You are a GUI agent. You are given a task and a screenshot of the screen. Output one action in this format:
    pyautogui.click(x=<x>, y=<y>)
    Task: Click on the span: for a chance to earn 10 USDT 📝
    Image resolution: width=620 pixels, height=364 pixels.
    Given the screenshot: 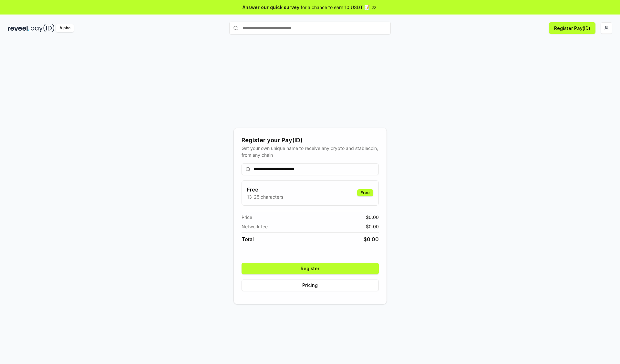 What is the action you would take?
    pyautogui.click(x=335, y=7)
    